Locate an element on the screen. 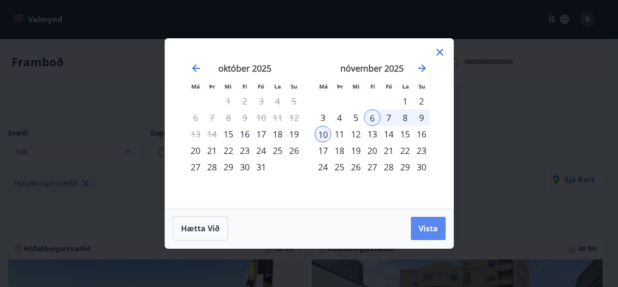  td: Choose þriðjudagur, 28. október 2025 as your check-in date. It’s available. is located at coordinates (212, 167).